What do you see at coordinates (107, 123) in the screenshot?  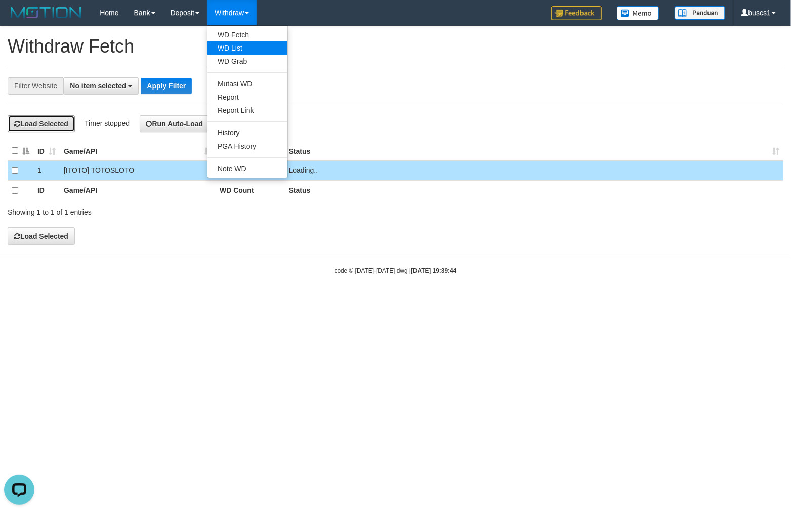 I see `span: Timer stopped` at bounding box center [107, 123].